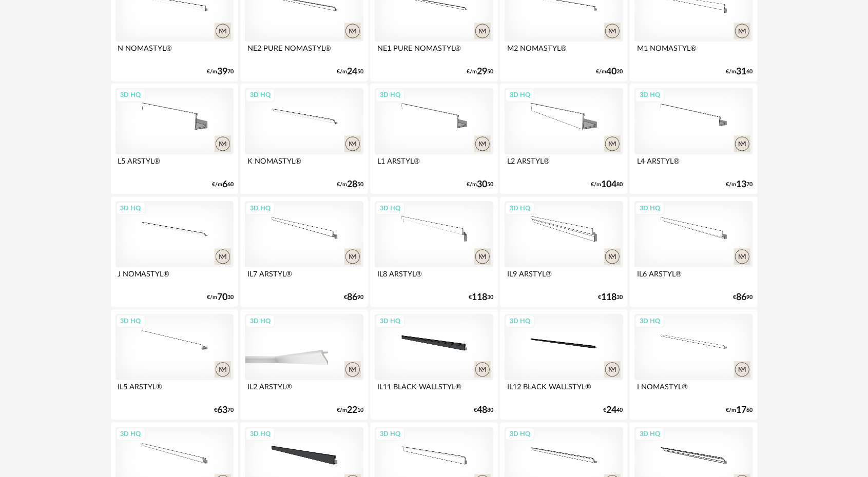 This screenshot has width=868, height=477. I want to click on a: 3D HQ IL7 ARSTYL® €8690, so click(304, 252).